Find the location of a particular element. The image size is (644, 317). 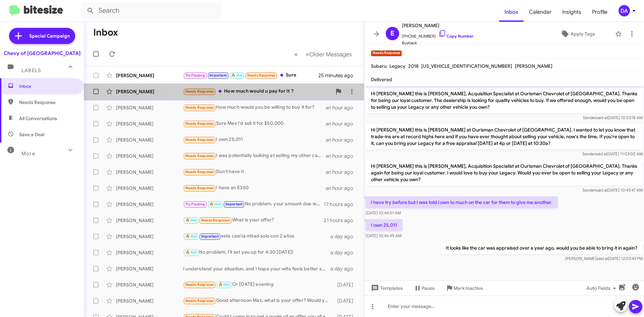

button: Apply Tags is located at coordinates (577, 34).